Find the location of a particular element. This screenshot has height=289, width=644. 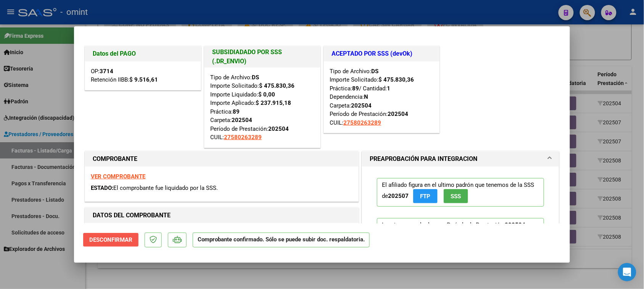

strong: N is located at coordinates (366, 97).